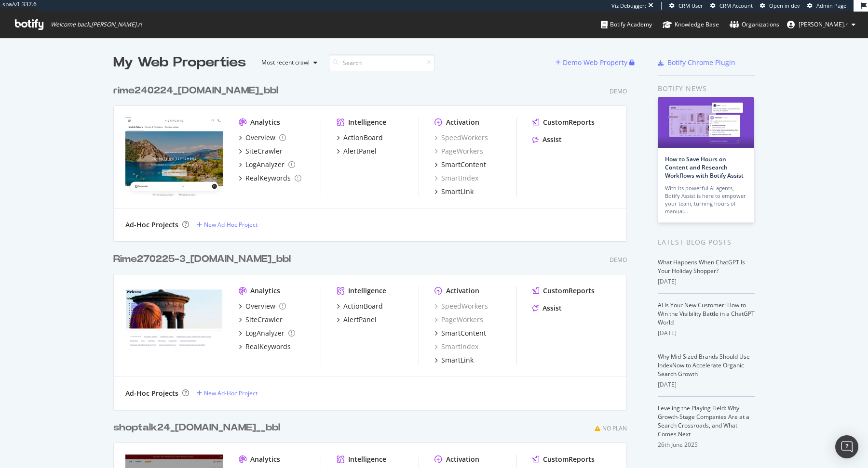  I want to click on div: SmartLink, so click(457, 192).